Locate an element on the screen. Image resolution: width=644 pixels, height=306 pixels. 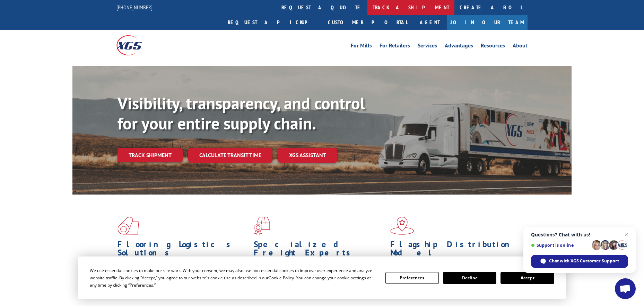
button: Accept is located at coordinates (527, 278).